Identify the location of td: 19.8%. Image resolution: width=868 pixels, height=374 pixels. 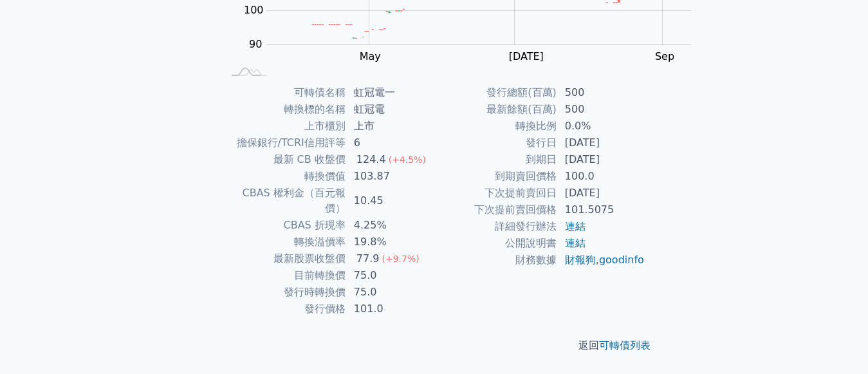
(390, 242).